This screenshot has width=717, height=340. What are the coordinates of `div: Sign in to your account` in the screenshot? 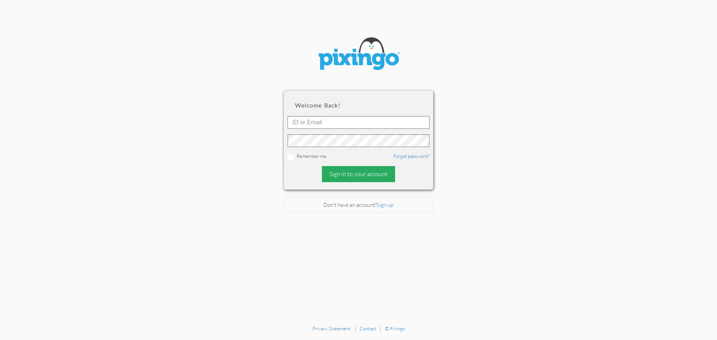 It's located at (358, 174).